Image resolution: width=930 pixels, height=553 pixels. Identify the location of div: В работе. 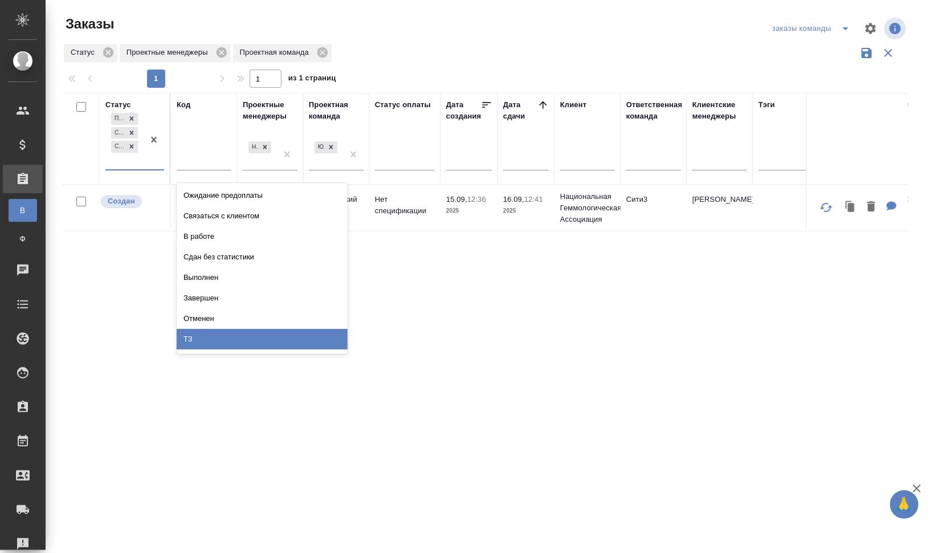
(262, 236).